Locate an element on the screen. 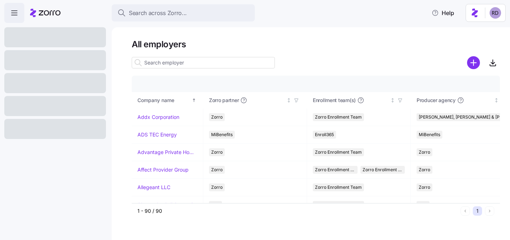 Image resolution: width=510 pixels, height=240 pixels. button: Next page is located at coordinates (489, 211).